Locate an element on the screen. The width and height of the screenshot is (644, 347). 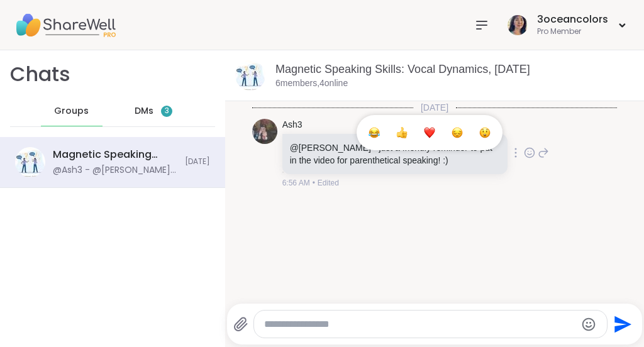
button: Select Reaction: Astonished is located at coordinates (485, 133).